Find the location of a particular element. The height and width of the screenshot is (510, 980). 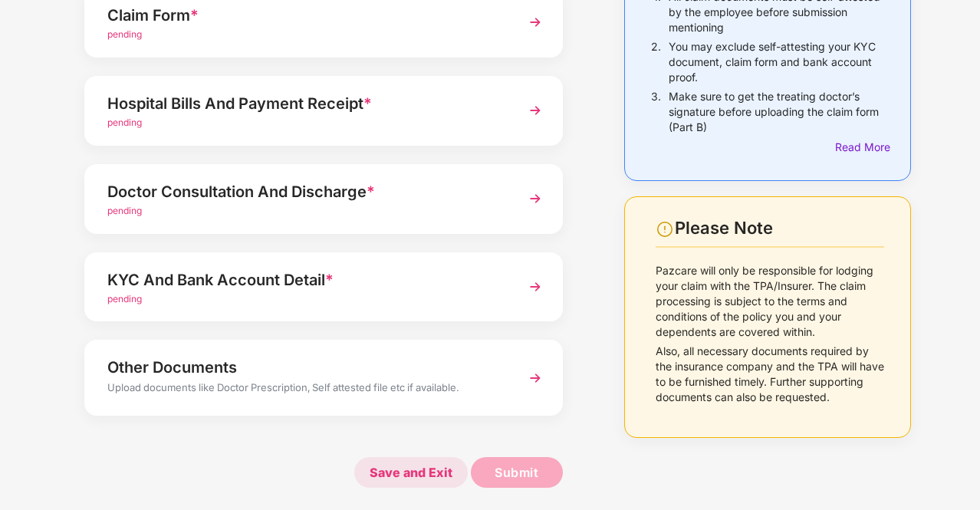

p: Also, all necessary documents required by the insurance company and the TPA will have to be furni... is located at coordinates (770, 374).